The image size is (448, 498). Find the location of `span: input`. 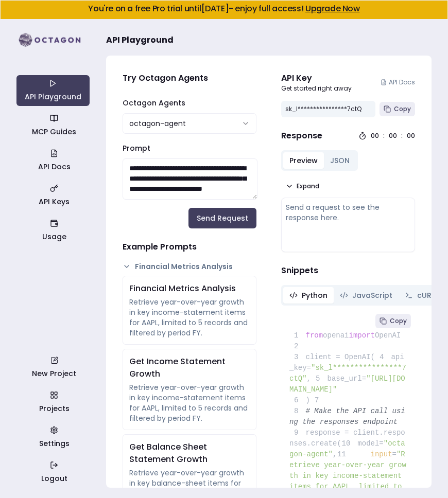

span: input is located at coordinates (381, 455).